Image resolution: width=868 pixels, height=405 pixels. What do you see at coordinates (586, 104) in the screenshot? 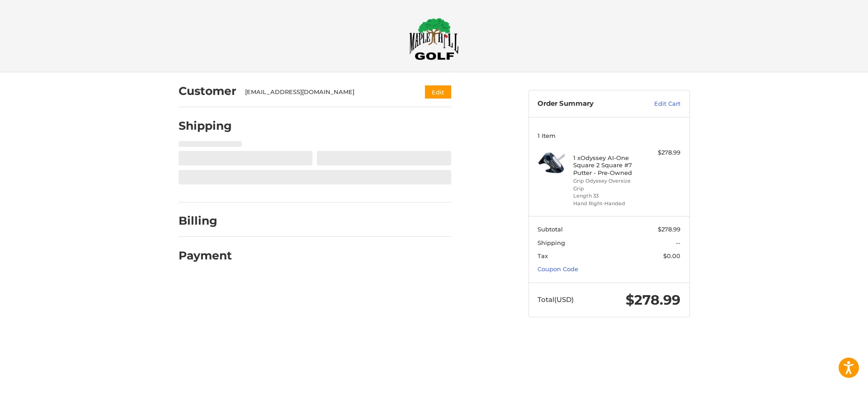
I see `h3: Order Summary` at bounding box center [586, 104].